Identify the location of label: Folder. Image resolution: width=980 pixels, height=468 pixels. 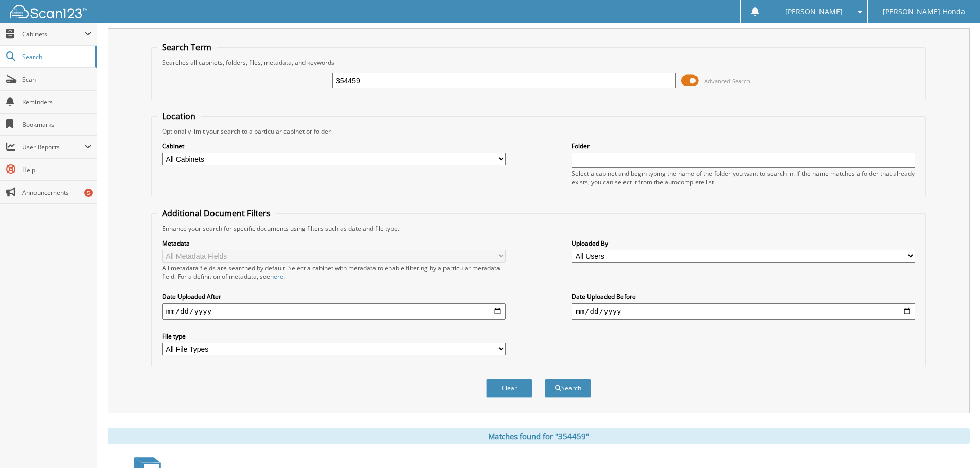
(743, 146).